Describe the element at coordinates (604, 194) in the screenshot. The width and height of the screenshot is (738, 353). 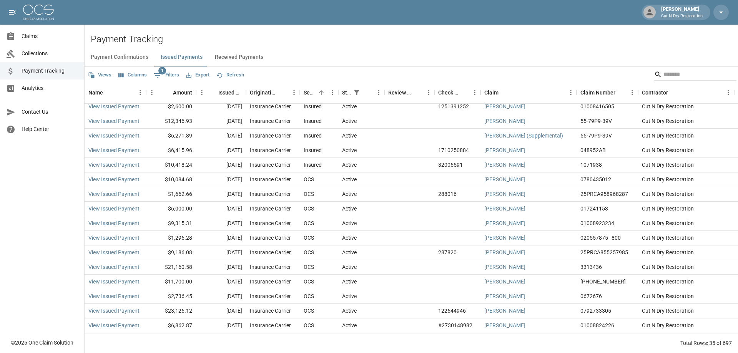
I see `div: 25PRCA958968287` at that location.